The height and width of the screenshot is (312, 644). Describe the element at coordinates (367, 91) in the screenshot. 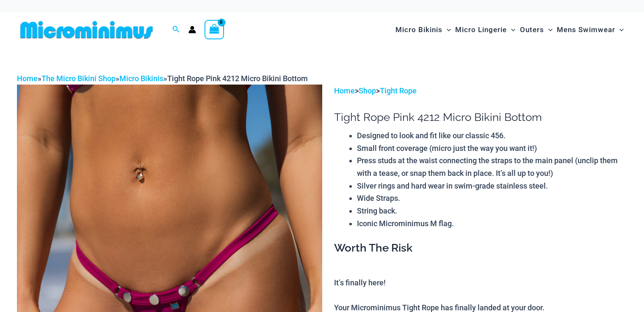

I see `a: Shop` at that location.